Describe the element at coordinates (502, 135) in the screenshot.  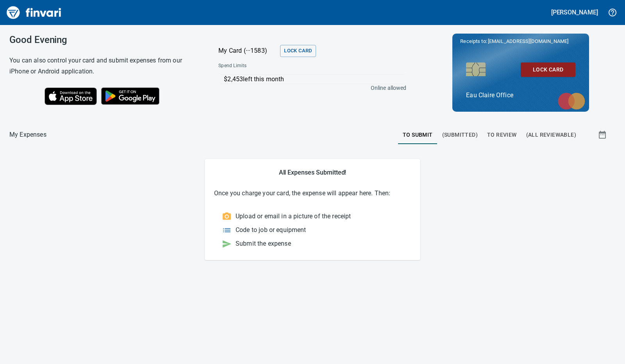
I see `span: To Review` at that location.